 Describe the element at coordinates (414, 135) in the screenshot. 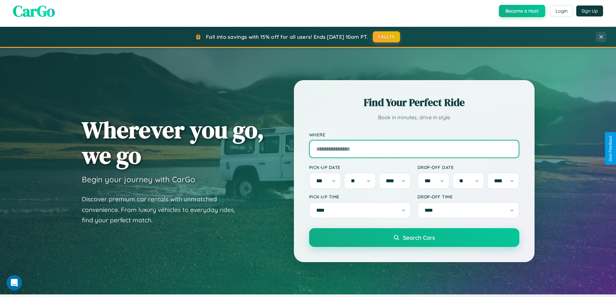

I see `label: Where` at that location.